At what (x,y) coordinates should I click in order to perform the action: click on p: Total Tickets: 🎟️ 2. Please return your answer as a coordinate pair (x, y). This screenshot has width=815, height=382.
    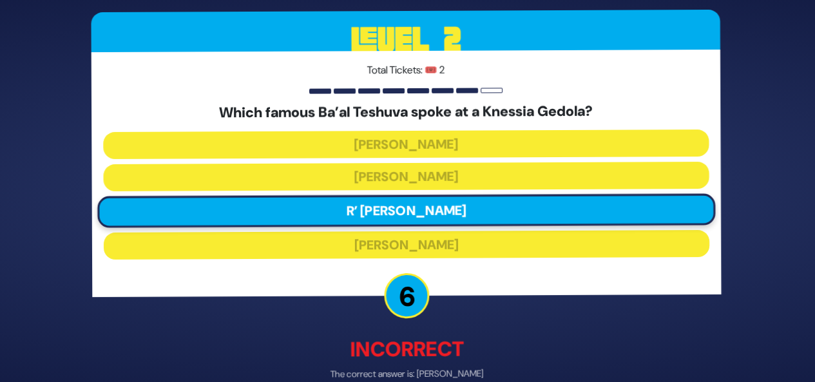
    Looking at the image, I should click on (408, 70).